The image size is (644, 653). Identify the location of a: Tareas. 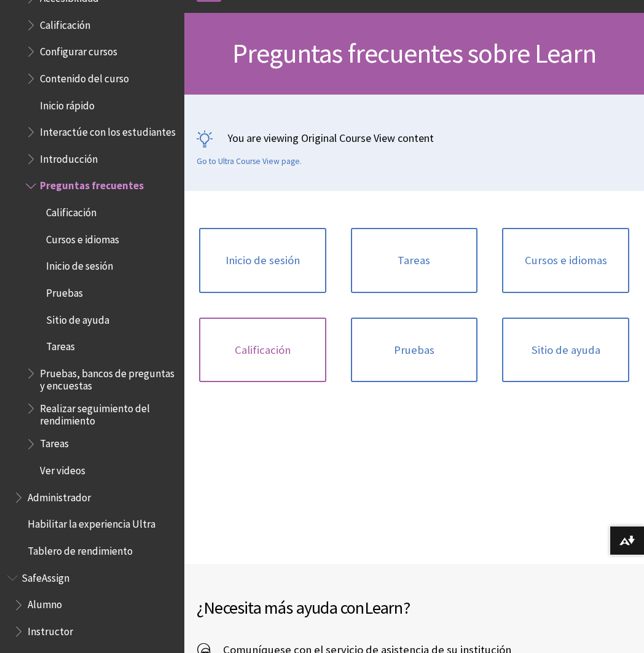
(414, 260).